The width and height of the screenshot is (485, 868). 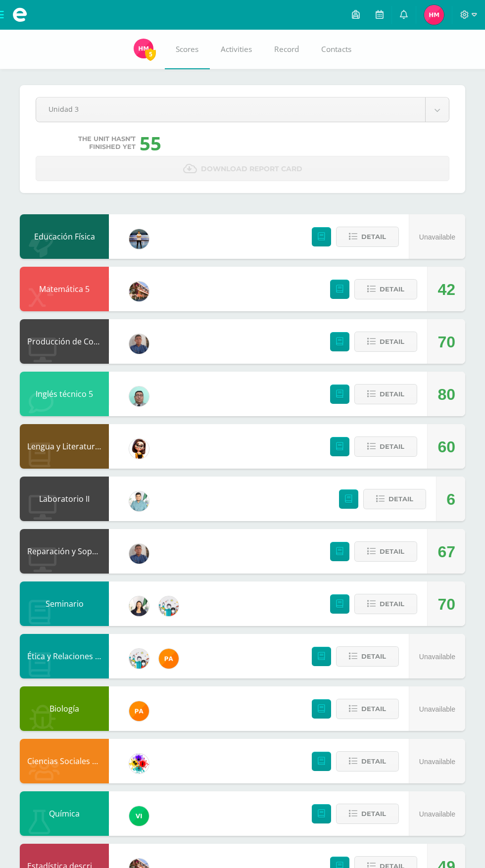 I want to click on span: Download report card, so click(x=251, y=169).